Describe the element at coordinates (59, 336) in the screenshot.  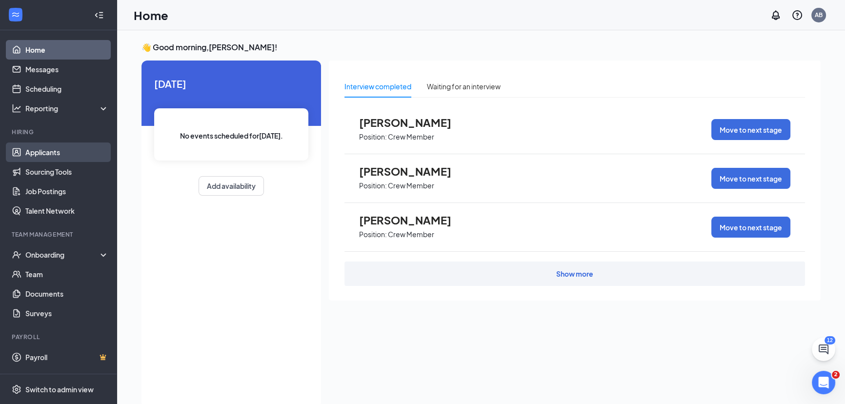
I see `div: Payroll` at that location.